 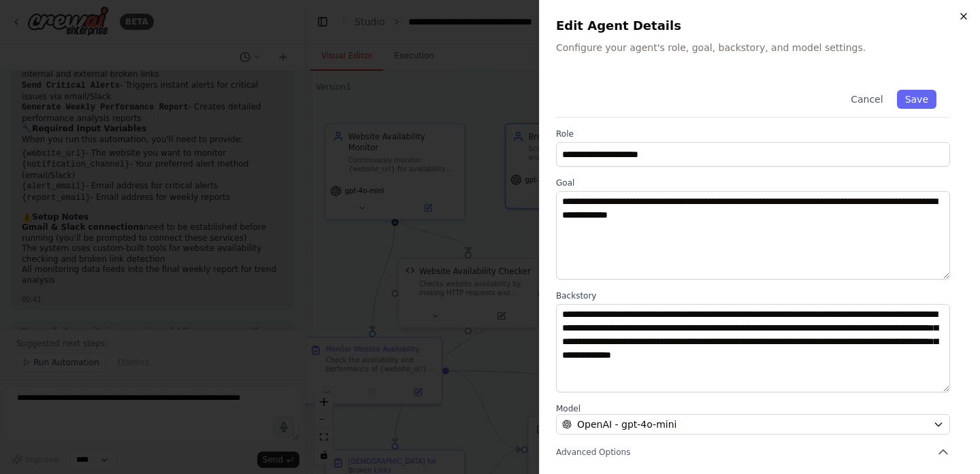 I want to click on label: Role, so click(x=753, y=134).